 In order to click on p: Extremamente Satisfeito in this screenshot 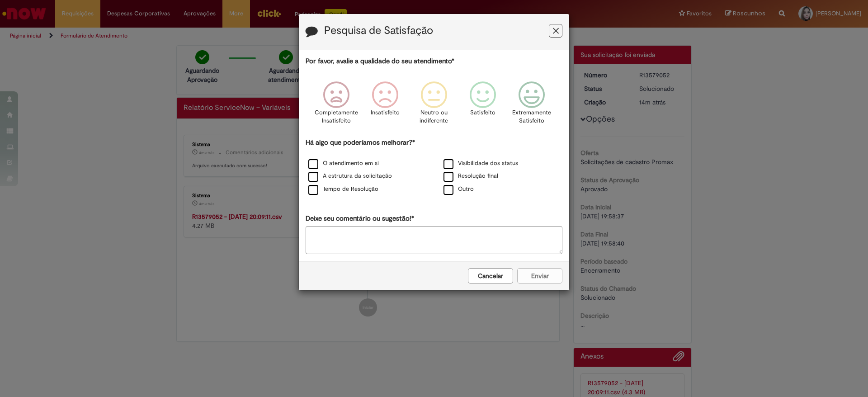, I will do `click(532, 117)`.